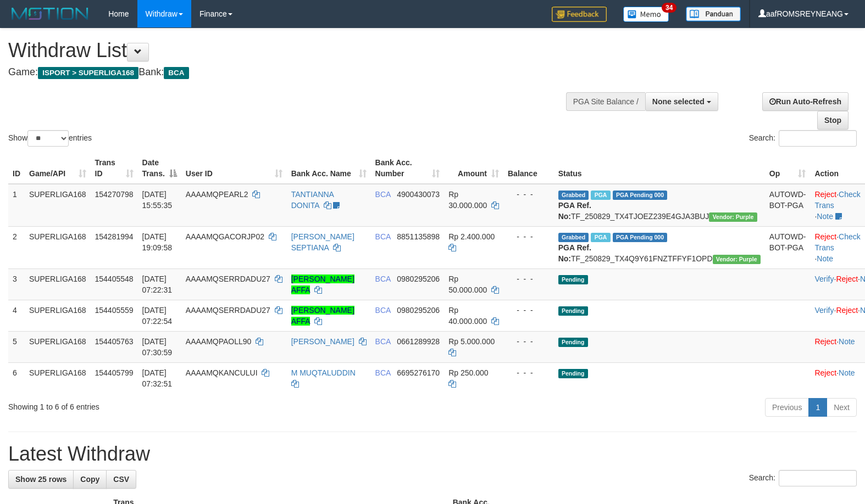  I want to click on td: 1, so click(16, 205).